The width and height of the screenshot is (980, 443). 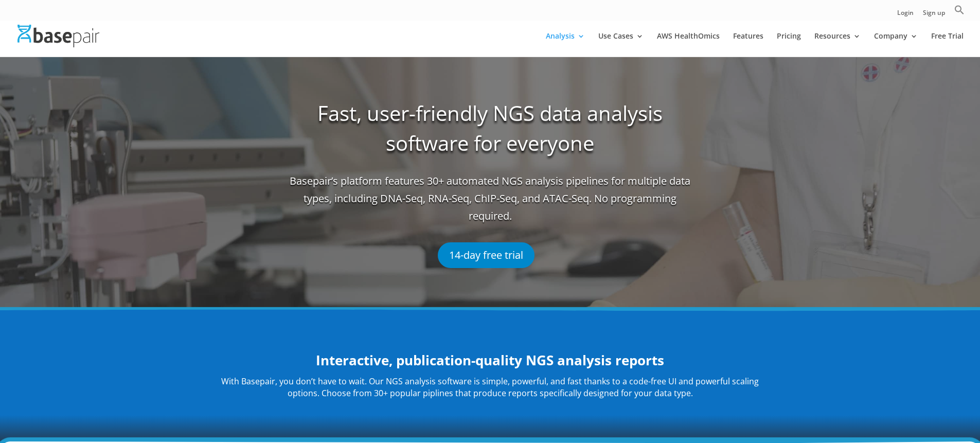 I want to click on a: Login, so click(x=905, y=15).